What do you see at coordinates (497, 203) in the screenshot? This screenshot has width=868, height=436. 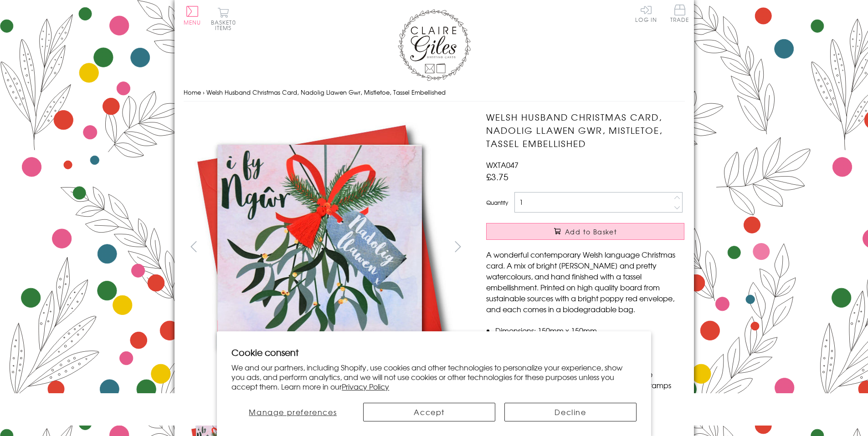 I see `label: Quantity` at bounding box center [497, 203].